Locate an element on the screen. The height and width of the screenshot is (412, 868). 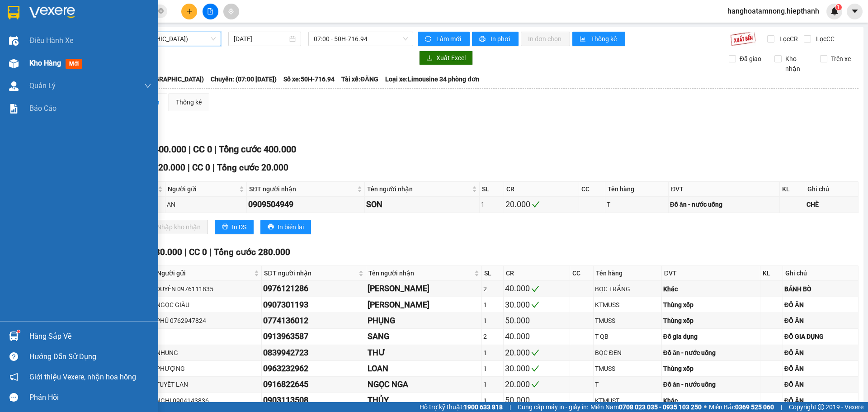
div: 0907301193 is located at coordinates (314, 305).